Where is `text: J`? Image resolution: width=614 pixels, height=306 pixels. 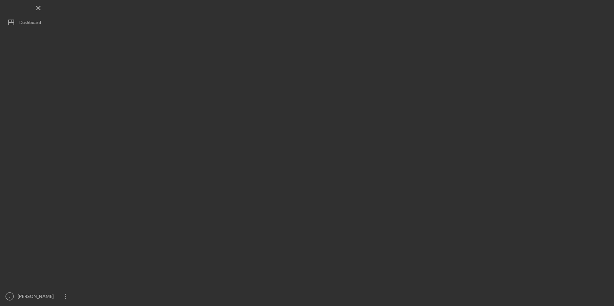
text: J is located at coordinates (10, 297).